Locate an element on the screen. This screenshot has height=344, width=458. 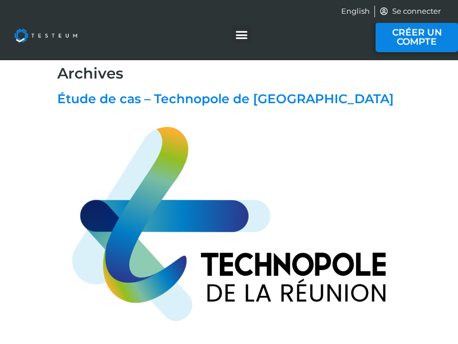
a: CRÉER UN COMPTE is located at coordinates (417, 37).